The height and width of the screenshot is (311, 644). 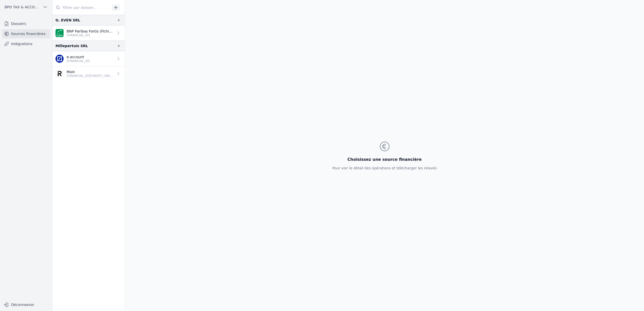 What do you see at coordinates (23, 7) in the screenshot?
I see `span: BPO TAX & ACCOUNTANCY SRL` at bounding box center [23, 7].